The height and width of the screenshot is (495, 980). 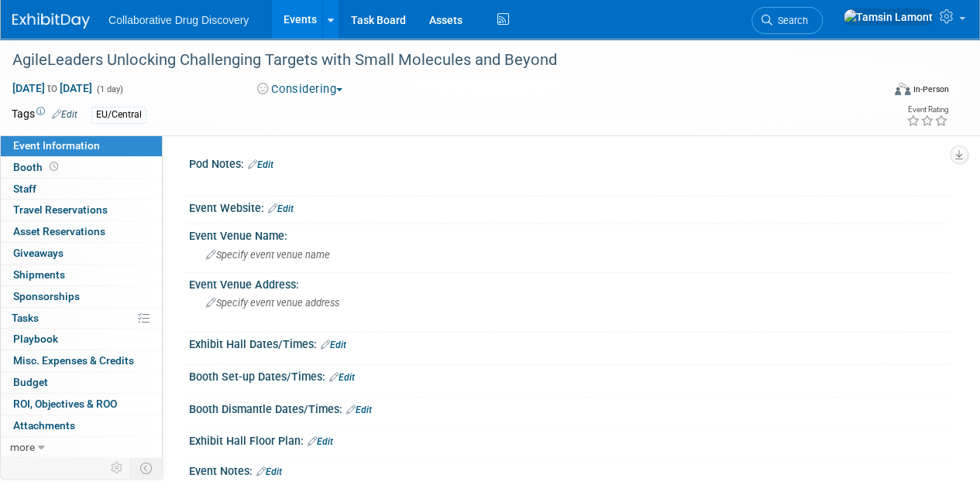 I want to click on div: In-Person, so click(x=930, y=89).